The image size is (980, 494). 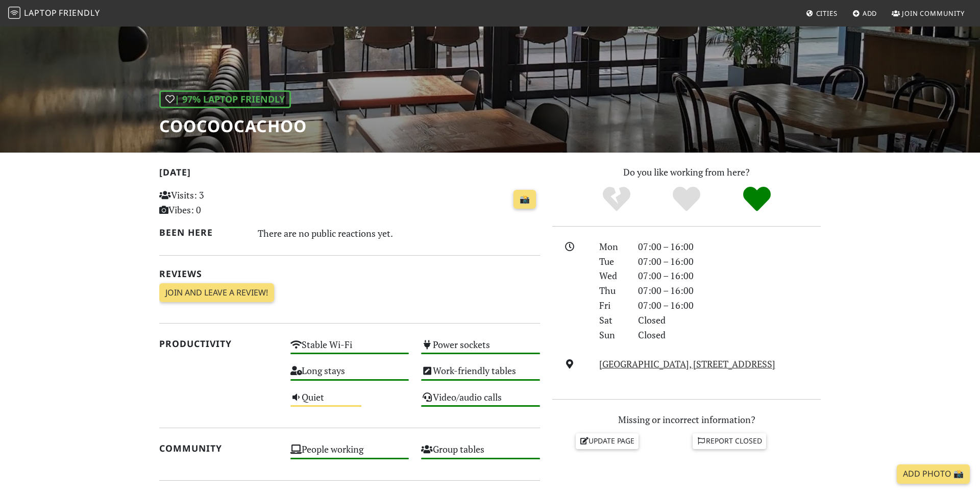 What do you see at coordinates (686, 420) in the screenshot?
I see `p: Missing or incorrect information?` at bounding box center [686, 420].